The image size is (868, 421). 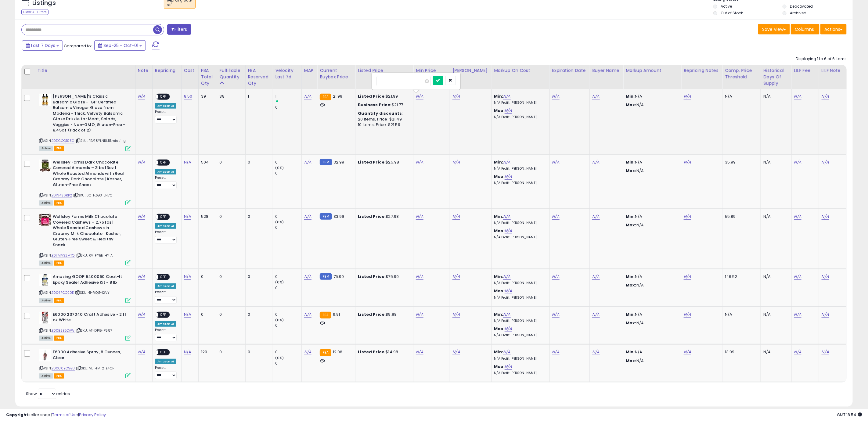 What do you see at coordinates (726, 6) in the screenshot?
I see `label: Active` at bounding box center [726, 6].